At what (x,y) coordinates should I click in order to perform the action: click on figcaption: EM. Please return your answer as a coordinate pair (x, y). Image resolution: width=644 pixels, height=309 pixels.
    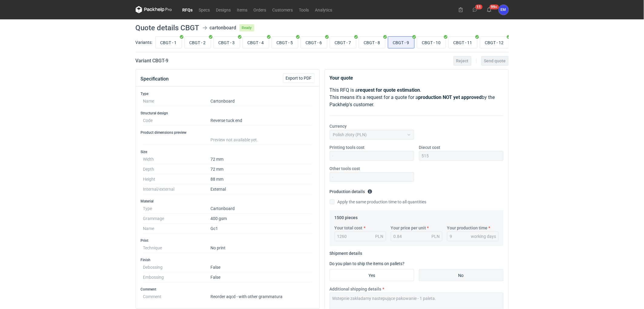
    Looking at the image, I should click on (503, 9).